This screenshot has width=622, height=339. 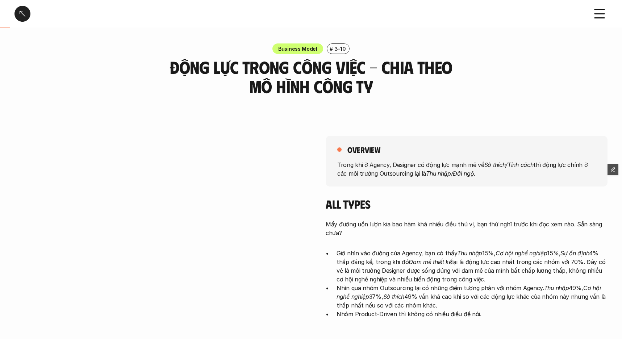 I want to click on h4: All Types, so click(x=467, y=204).